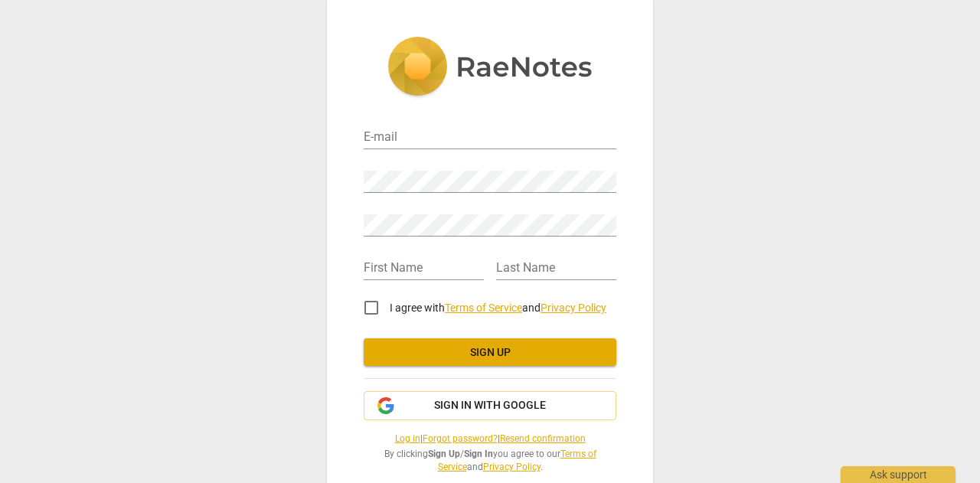  What do you see at coordinates (490, 405) in the screenshot?
I see `span: Sign in with Google` at bounding box center [490, 405].